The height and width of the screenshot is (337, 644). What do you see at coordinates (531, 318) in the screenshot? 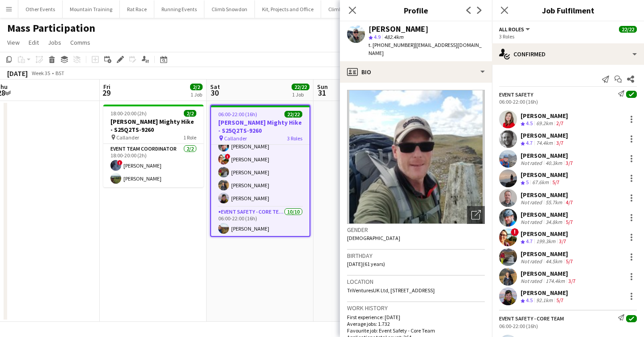
I see `div: Event Safety - Core Team` at bounding box center [531, 318].